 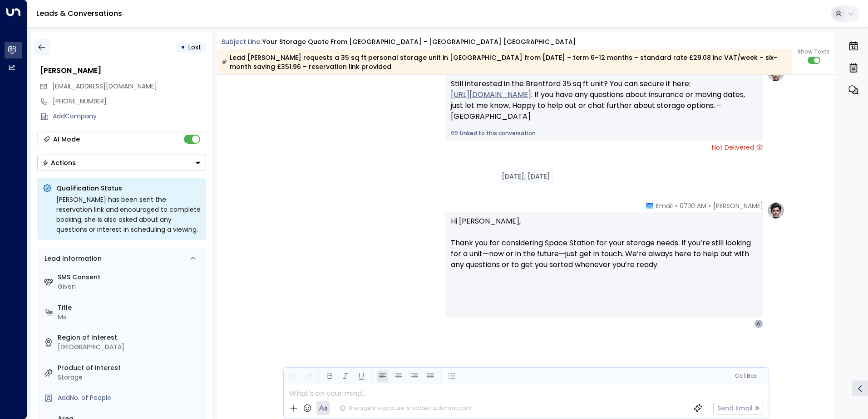 I want to click on div: The agent signature is added automatically, so click(x=406, y=408).